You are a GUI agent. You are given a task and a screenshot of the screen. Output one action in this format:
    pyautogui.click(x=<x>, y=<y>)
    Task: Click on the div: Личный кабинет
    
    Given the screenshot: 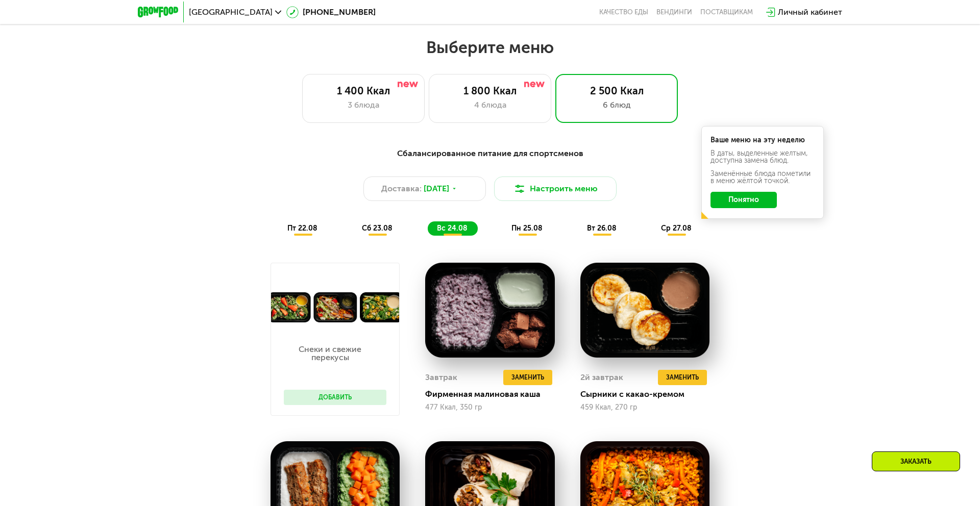 What is the action you would take?
    pyautogui.click(x=811, y=12)
    